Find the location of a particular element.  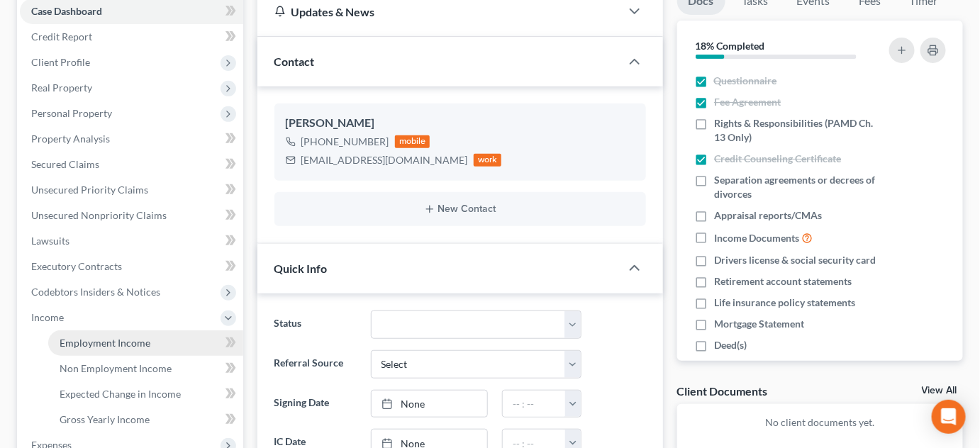

span: Credit Counseling Certificate is located at coordinates (777, 159).